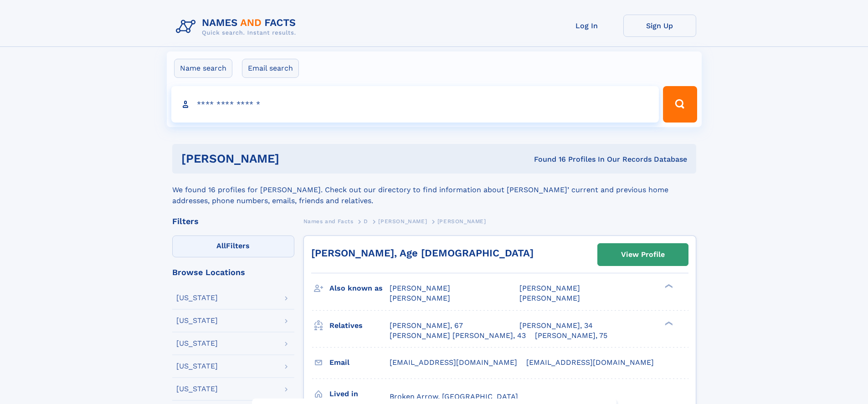 The height and width of the screenshot is (404, 868). What do you see at coordinates (587, 26) in the screenshot?
I see `a: Log In` at bounding box center [587, 26].